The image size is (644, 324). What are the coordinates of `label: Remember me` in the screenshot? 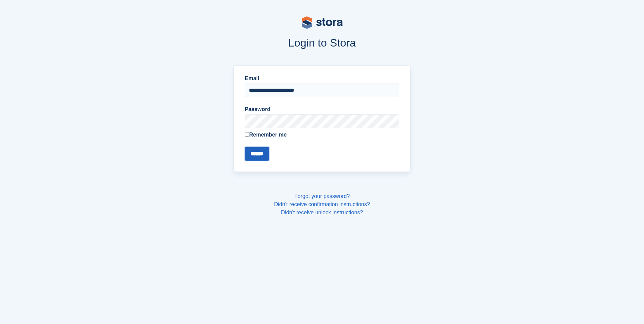 It's located at (322, 135).